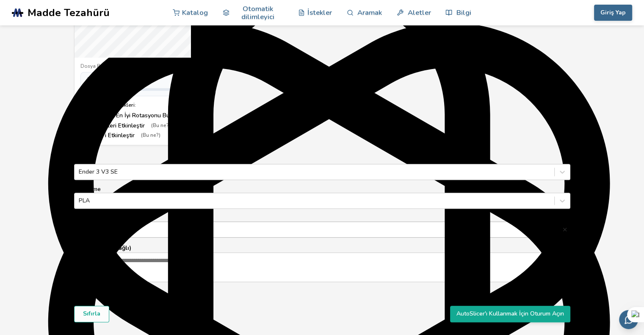  I want to click on font: İstekler, so click(319, 12).